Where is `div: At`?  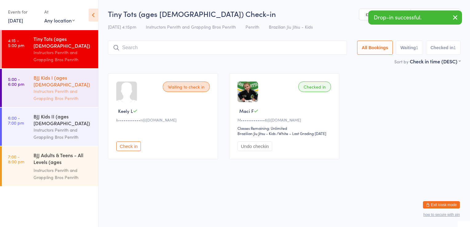 div: At is located at coordinates (59, 12).